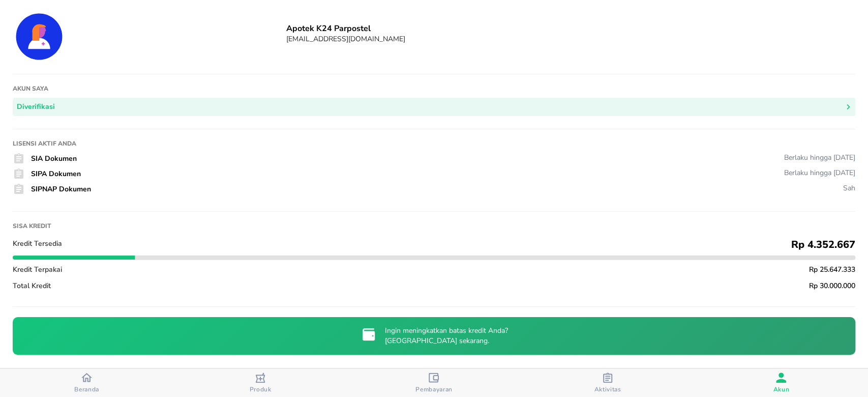 The height and width of the screenshot is (397, 868). Describe the element at coordinates (571, 29) in the screenshot. I see `h6: Apotek K24 Parpostel` at that location.